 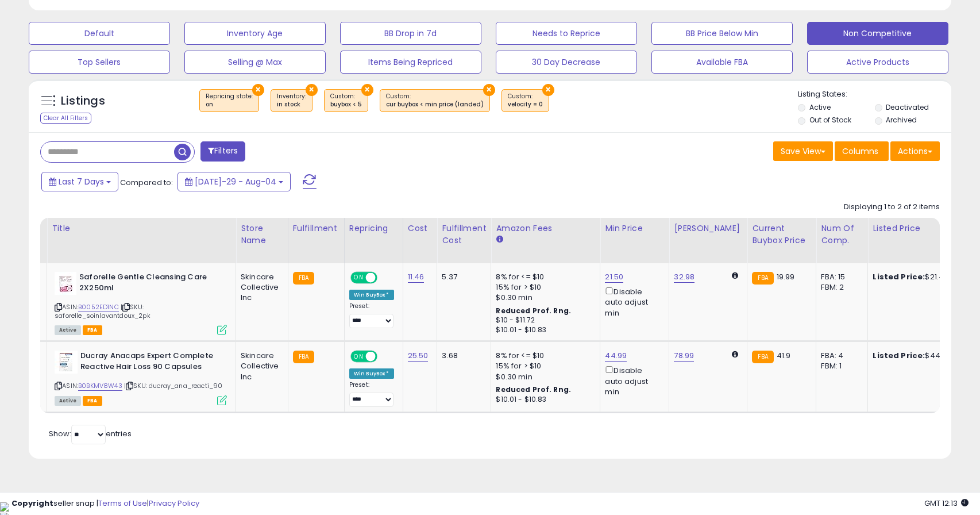 What do you see at coordinates (316, 228) in the screenshot?
I see `div: Fulfillment` at bounding box center [316, 228].